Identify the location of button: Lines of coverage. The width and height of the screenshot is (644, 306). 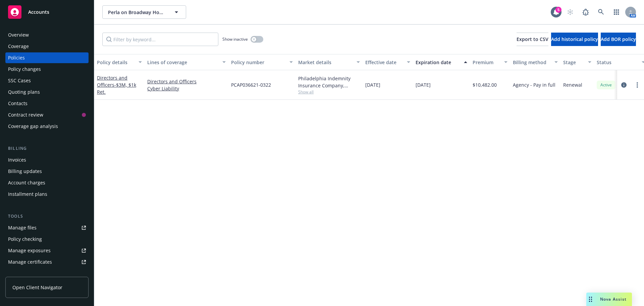
(186, 62).